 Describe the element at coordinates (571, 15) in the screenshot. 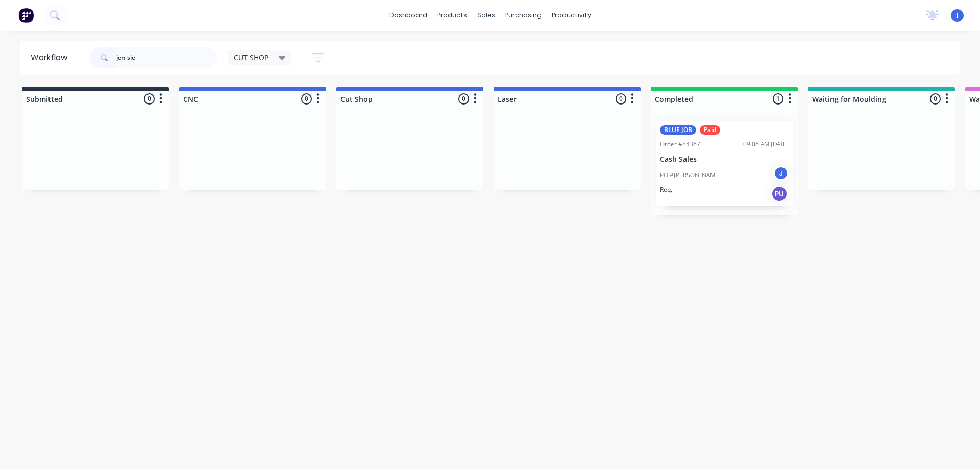

I see `div: productivity` at that location.